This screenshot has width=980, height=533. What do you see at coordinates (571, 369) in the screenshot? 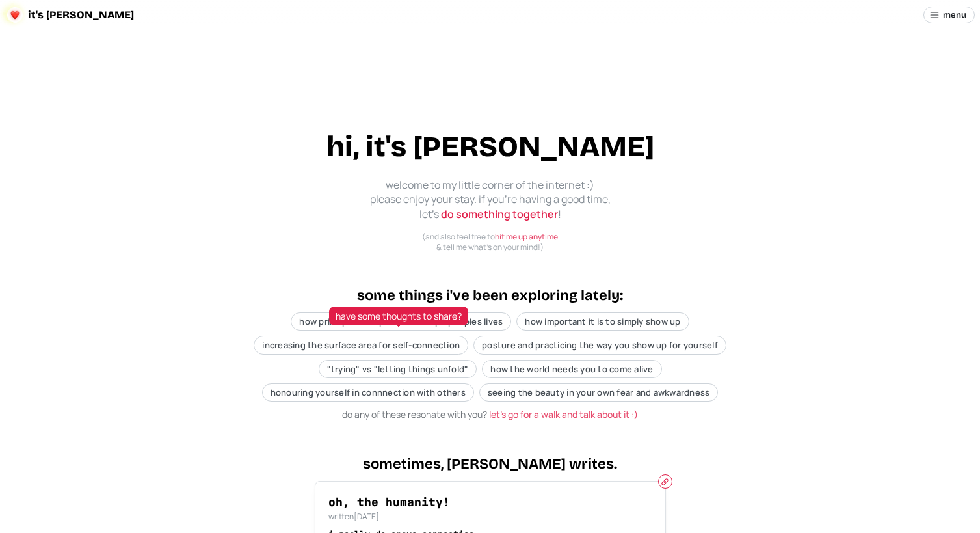
I see `span: how the world needs you to come alive` at bounding box center [571, 369].